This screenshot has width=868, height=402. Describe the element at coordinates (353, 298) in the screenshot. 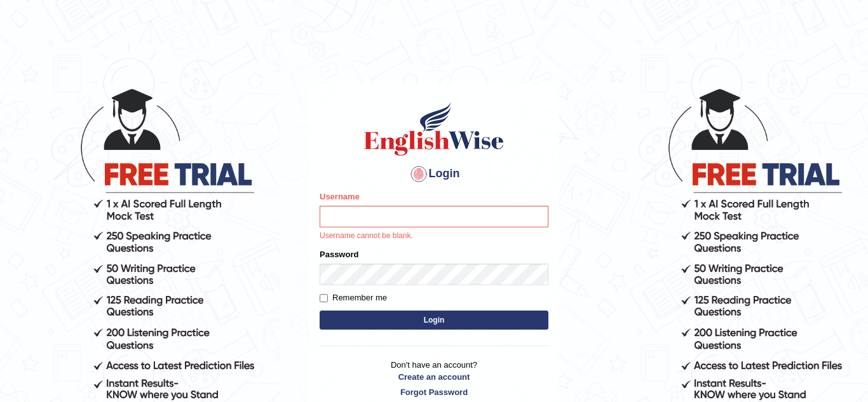

I see `label: Remember me` at that location.